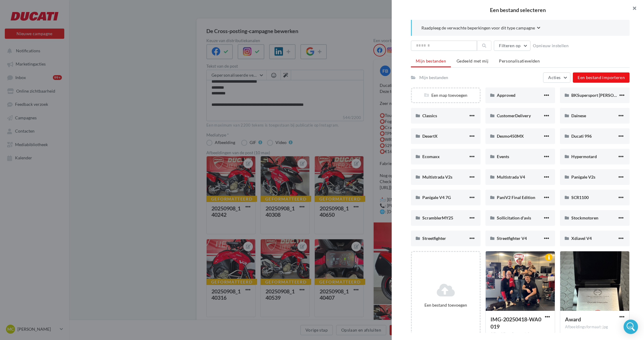 The image size is (644, 340). I want to click on span: Acties, so click(554, 77).